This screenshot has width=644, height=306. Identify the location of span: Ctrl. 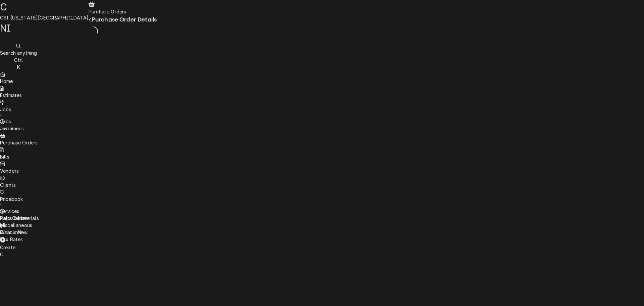
(18, 60).